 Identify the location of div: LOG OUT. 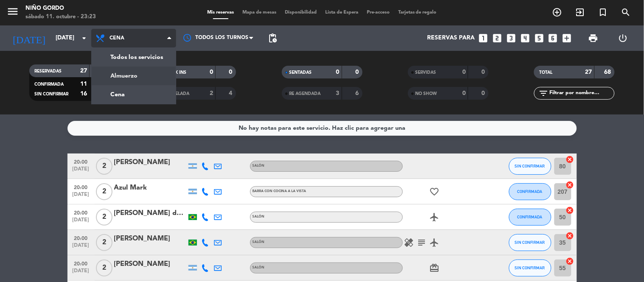
(623, 38).